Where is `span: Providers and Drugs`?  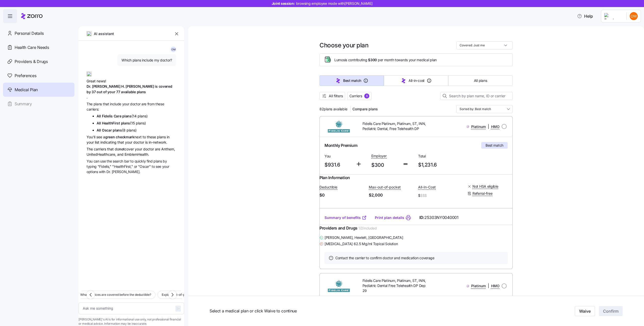 span: Providers and Drugs is located at coordinates (338, 228).